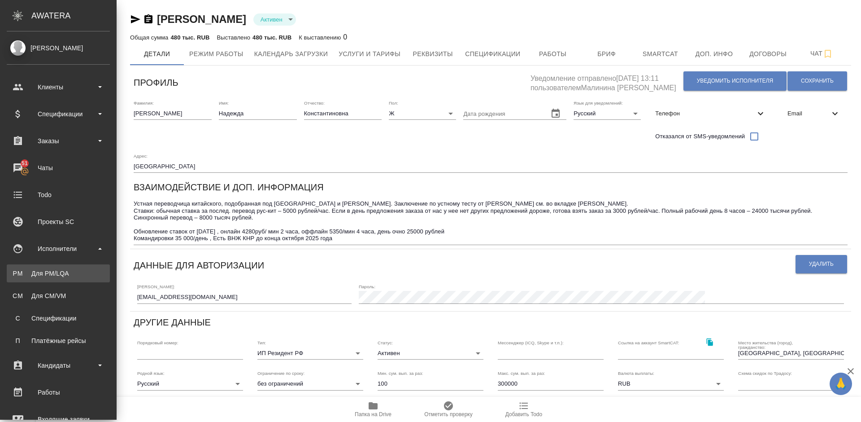 This screenshot has height=422, width=861. I want to click on button: Уведомить исполнителя, so click(735, 81).